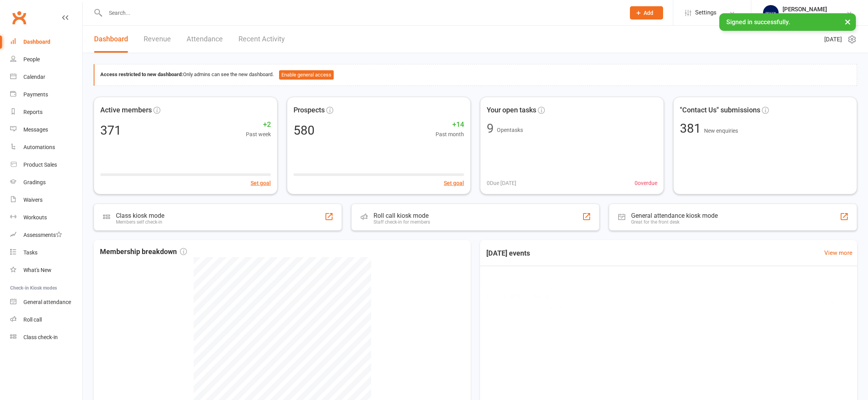 The width and height of the screenshot is (868, 400). What do you see at coordinates (46, 130) in the screenshot?
I see `a: Messages` at bounding box center [46, 130].